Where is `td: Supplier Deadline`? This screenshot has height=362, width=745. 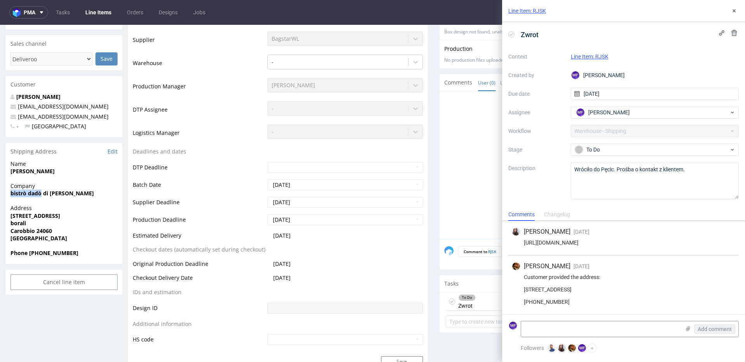
td: Supplier Deadline is located at coordinates (199, 180).